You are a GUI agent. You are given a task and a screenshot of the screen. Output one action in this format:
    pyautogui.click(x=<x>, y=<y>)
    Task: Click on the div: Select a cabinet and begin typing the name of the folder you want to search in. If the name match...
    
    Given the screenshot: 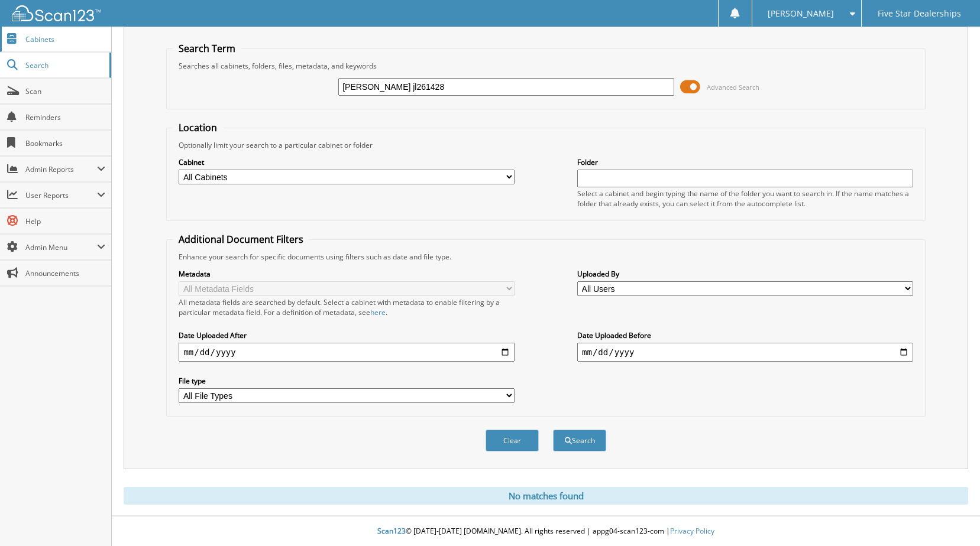 What is the action you would take?
    pyautogui.click(x=745, y=198)
    